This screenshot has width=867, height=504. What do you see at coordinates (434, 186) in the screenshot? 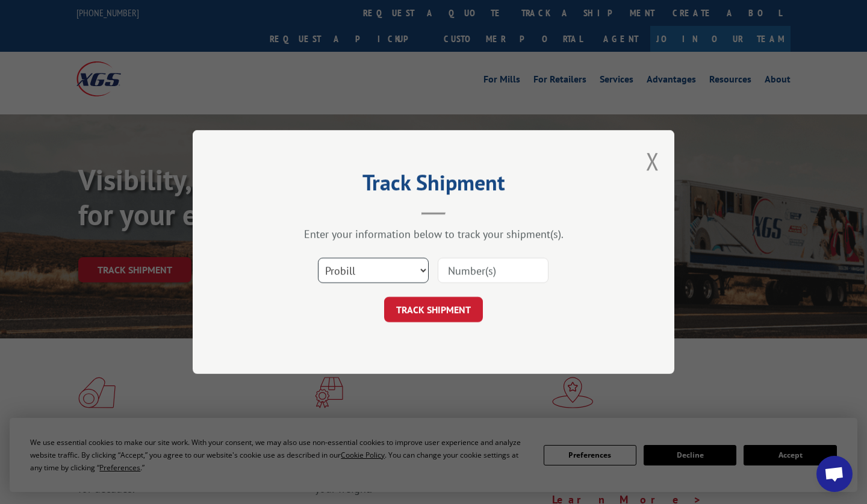
I see `h2: Track Shipment` at bounding box center [434, 186].